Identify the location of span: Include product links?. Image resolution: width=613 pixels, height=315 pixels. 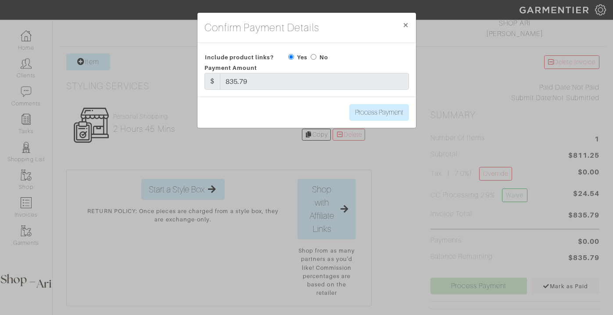
(239, 57).